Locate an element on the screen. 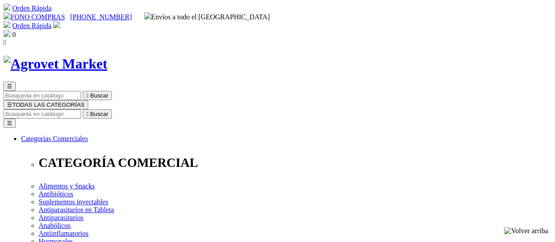  a: Antiparasitarios is located at coordinates (61, 217).